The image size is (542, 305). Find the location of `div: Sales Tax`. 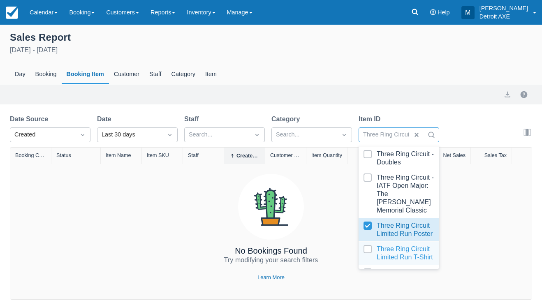

div: Sales Tax is located at coordinates (495, 155).